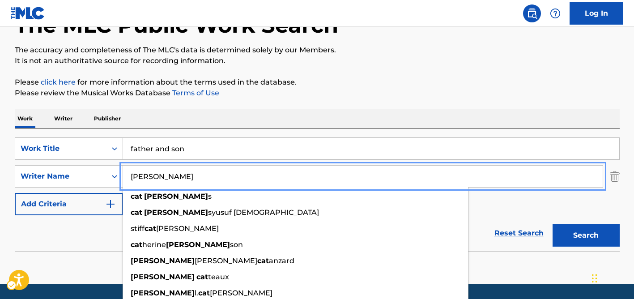  What do you see at coordinates (596, 13) in the screenshot?
I see `a: Log In` at bounding box center [596, 13].